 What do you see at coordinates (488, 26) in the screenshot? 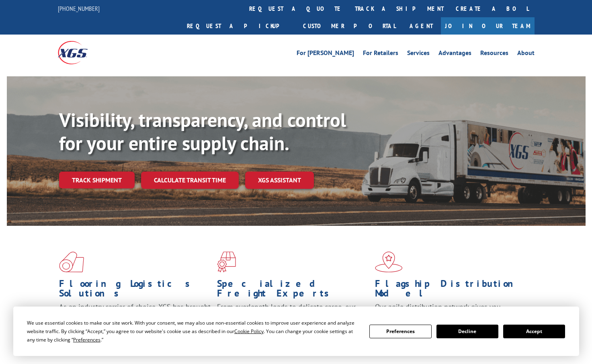
I see `a: Join Our Team` at bounding box center [488, 26].